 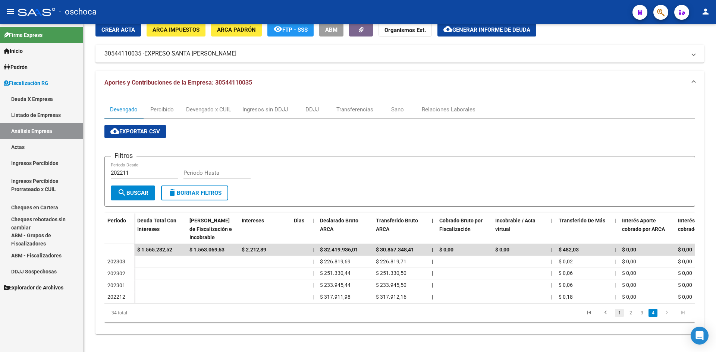 I want to click on span: ARCA Impuestos, so click(x=176, y=30).